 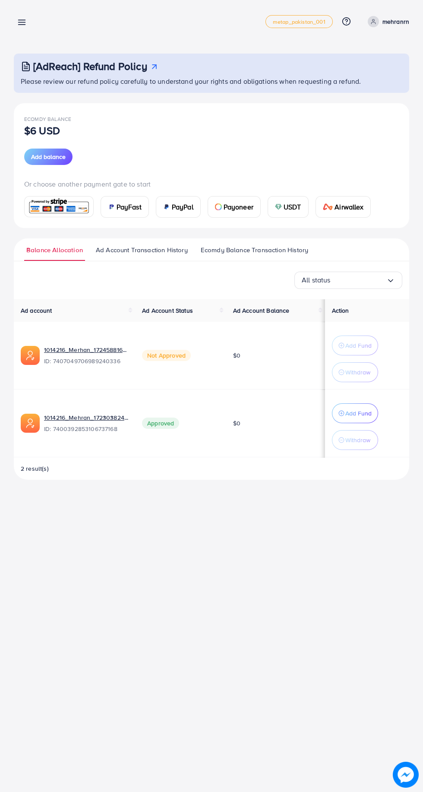 I want to click on span: ID: 7407049706989240336, so click(x=86, y=361).